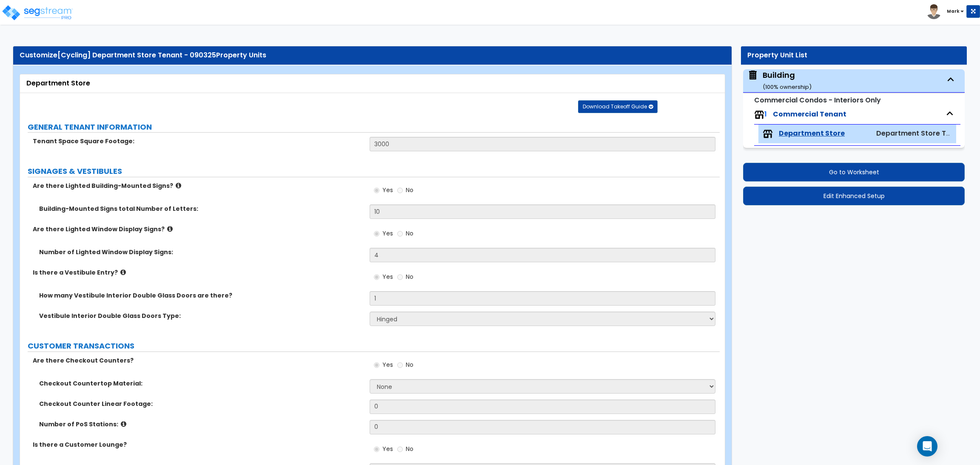 The height and width of the screenshot is (465, 980). What do you see at coordinates (786, 80) in the screenshot?
I see `div: Building` at bounding box center [786, 80].